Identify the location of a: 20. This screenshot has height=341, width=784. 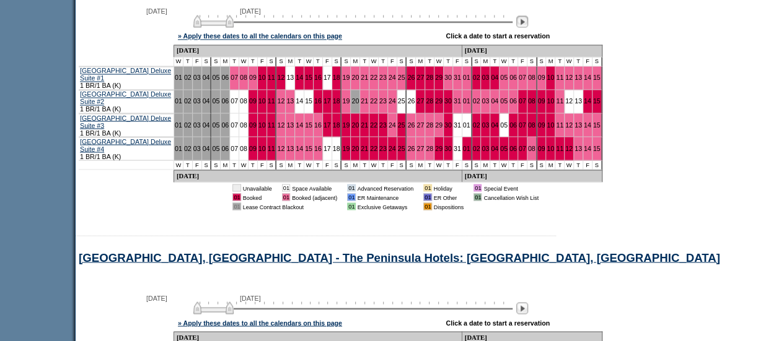
(355, 148).